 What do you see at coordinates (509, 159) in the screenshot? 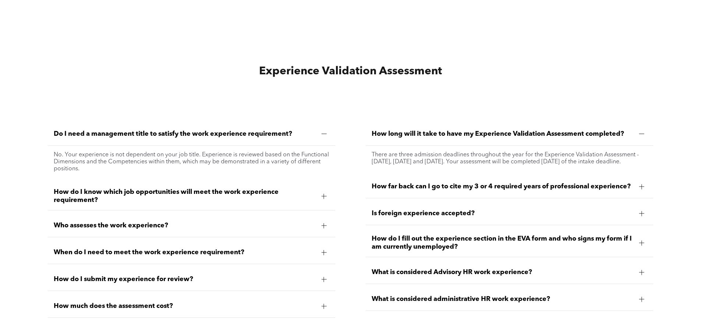
I see `p: There are three admission deadlines throughout the year for the Experience Validation Assessment ...` at bounding box center [509, 159].